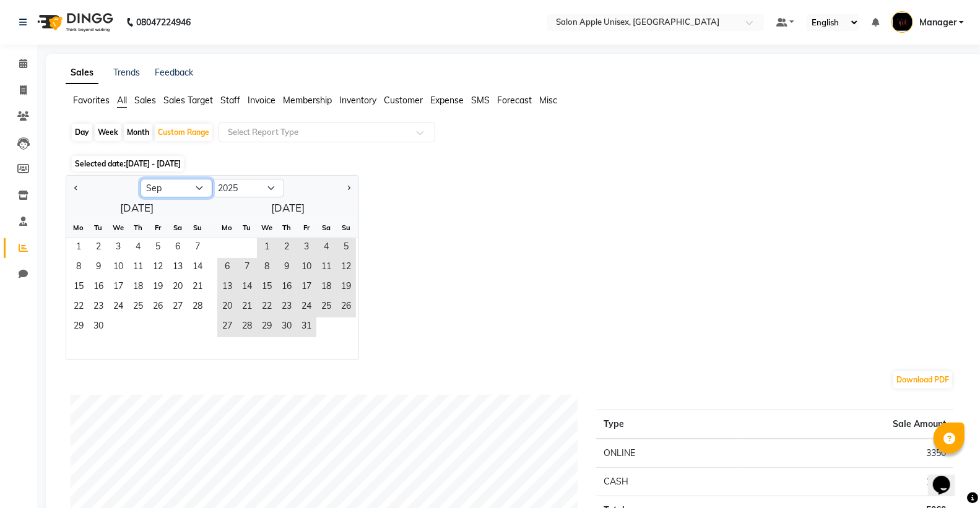 The width and height of the screenshot is (980, 508). Describe the element at coordinates (178, 268) in the screenshot. I see `span: 13` at that location.